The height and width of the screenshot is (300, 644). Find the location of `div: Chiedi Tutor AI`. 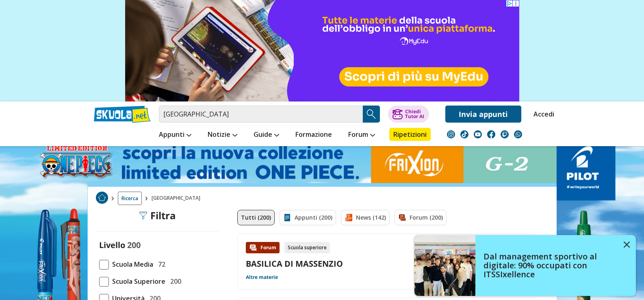

div: Chiedi Tutor AI is located at coordinates (415, 114).